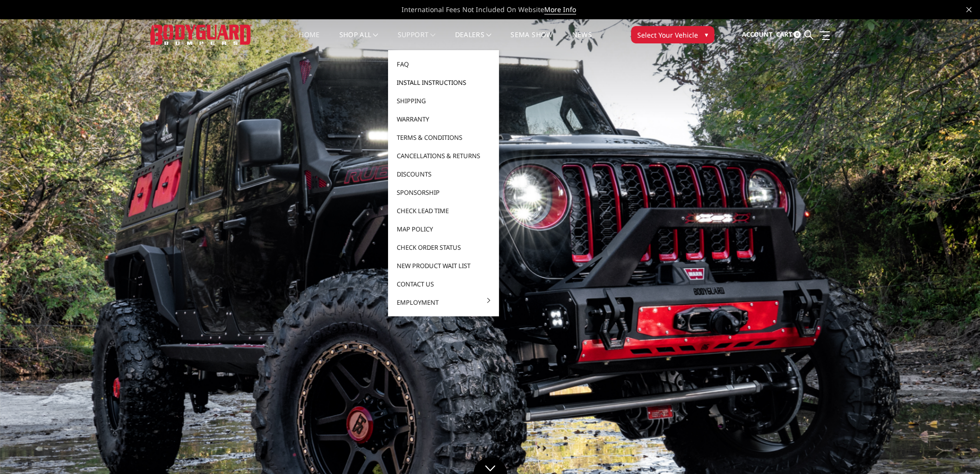 The image size is (980, 474). I want to click on a: Terms & Conditions, so click(443, 137).